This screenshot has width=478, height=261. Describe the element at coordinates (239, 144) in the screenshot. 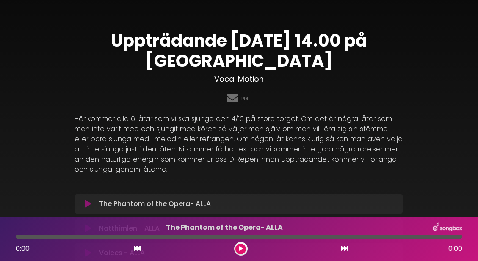

I see `p: Här kommer alla 6 låtar som vi ska sjunga den 4/10 på stora torget. Om det är några låtar som man...` at that location.